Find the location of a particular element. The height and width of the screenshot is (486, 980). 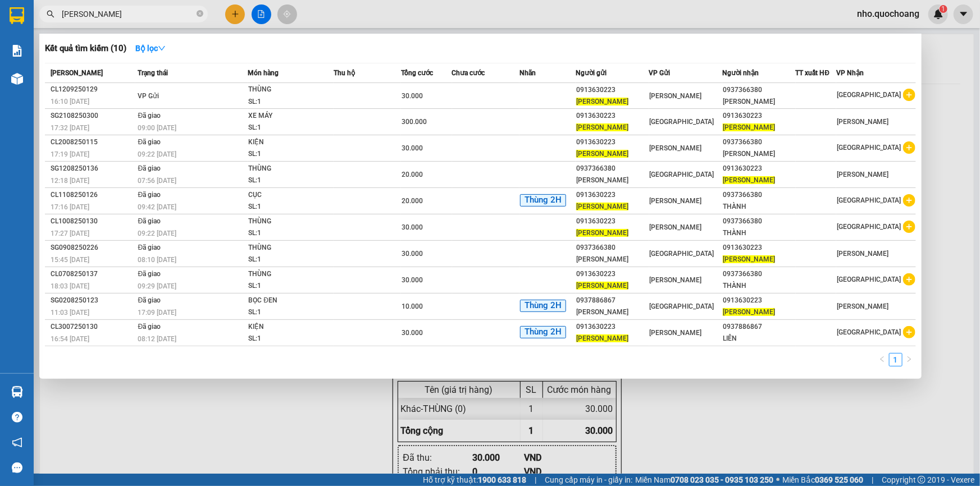

span: Người nhận is located at coordinates (740, 73).